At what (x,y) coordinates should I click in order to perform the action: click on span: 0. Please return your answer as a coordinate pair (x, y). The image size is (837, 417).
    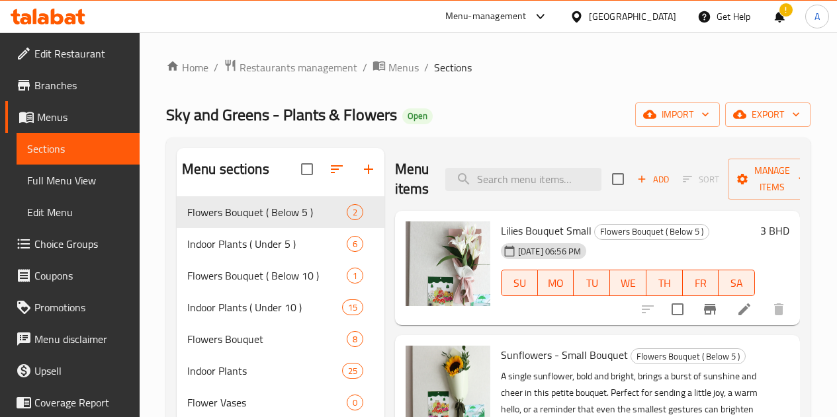
    Looking at the image, I should click on (355, 403).